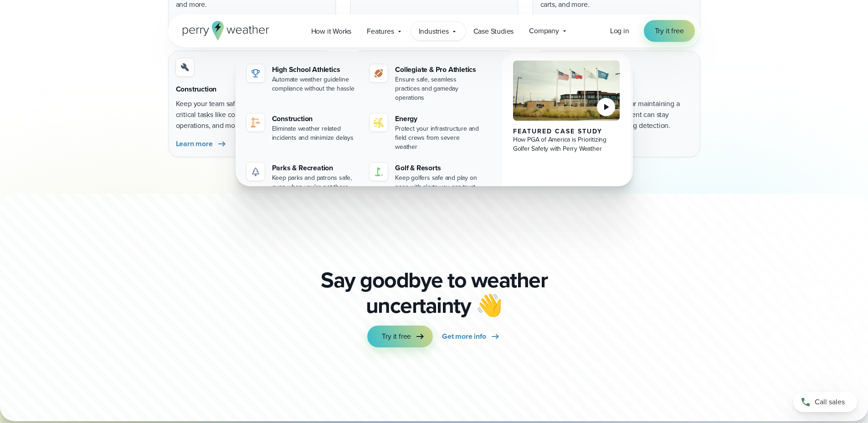 This screenshot has width=868, height=423. I want to click on p: Keep your team safe and reduce disruptions to critical tasks like concrete pours, crane operation..., so click(252, 115).